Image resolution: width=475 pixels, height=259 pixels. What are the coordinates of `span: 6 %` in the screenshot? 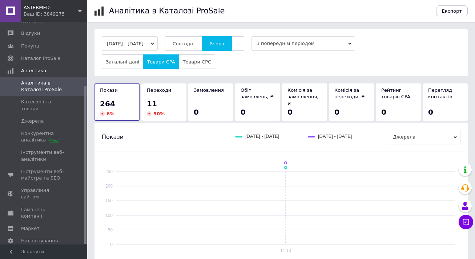 It's located at (110, 114).